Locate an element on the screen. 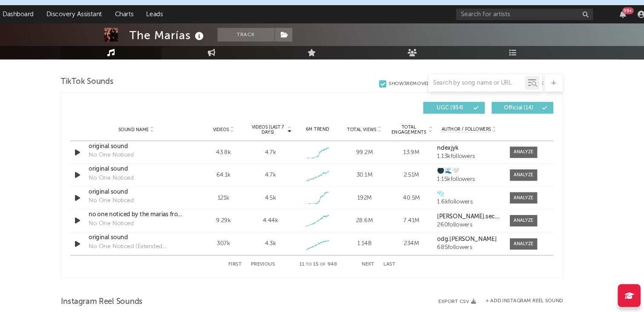 This screenshot has height=312, width=644. div: 1.13k followers is located at coordinates (468, 157).